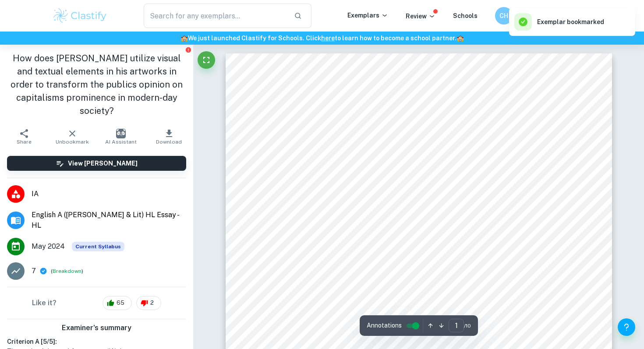 The height and width of the screenshot is (349, 644). I want to click on h6: Criterion A [ 5 / 5 ]:, so click(96, 342).